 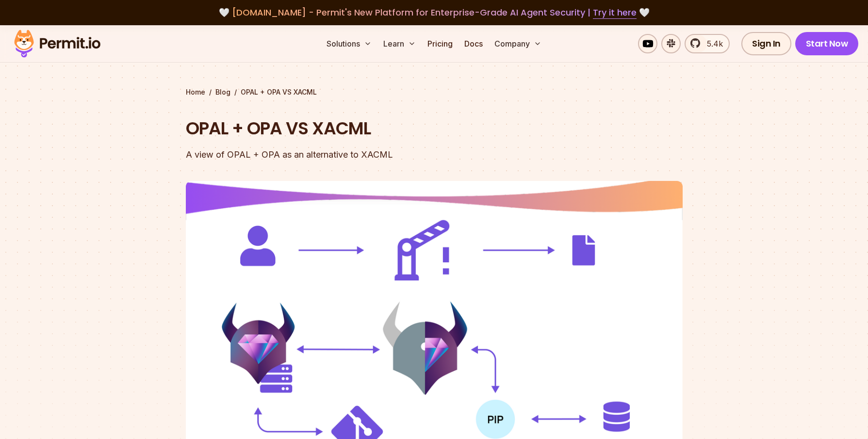 What do you see at coordinates (349, 44) in the screenshot?
I see `button: Solutions` at bounding box center [349, 44].